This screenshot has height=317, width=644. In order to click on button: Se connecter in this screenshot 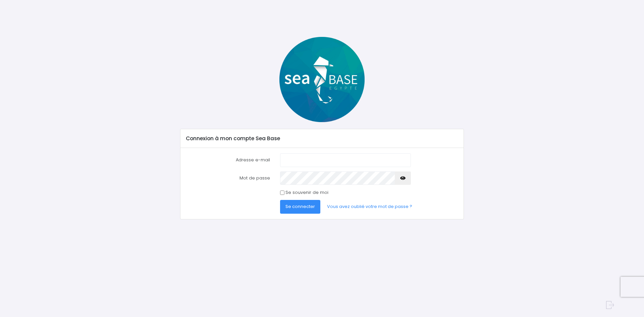, I will do `click(300, 206)`.